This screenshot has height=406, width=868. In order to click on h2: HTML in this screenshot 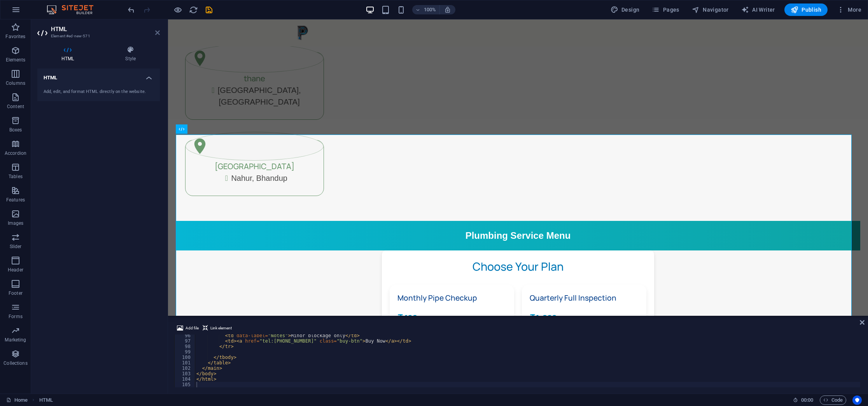, I will do `click(106, 29)`.